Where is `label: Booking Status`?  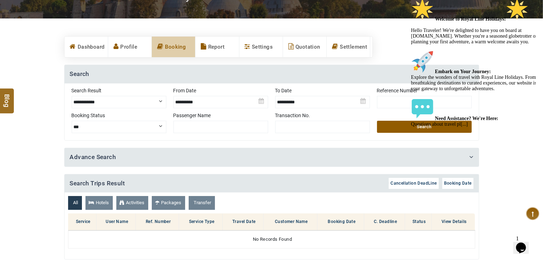 label: Booking Status is located at coordinates (119, 115).